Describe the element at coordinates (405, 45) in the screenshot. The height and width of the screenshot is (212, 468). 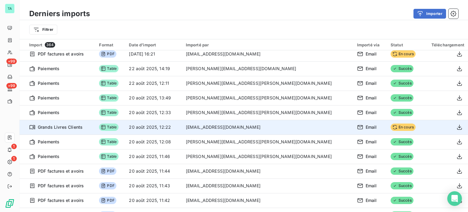
I see `div: Statut` at that location.